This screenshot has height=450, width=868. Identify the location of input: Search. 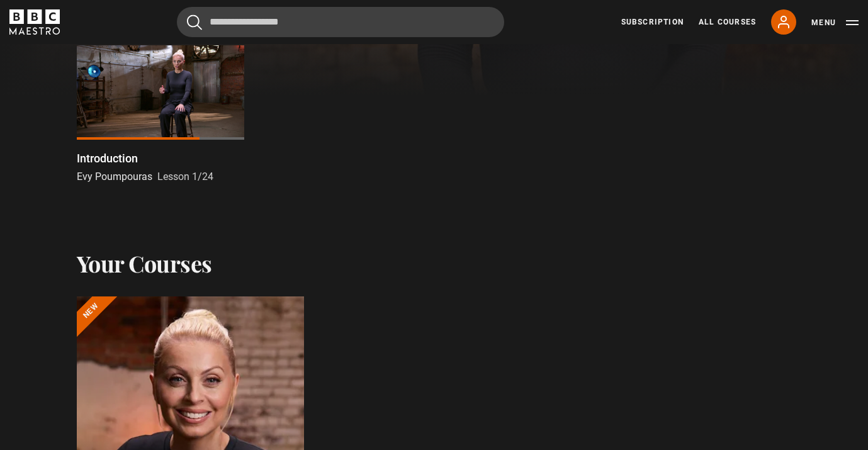
(341, 22).